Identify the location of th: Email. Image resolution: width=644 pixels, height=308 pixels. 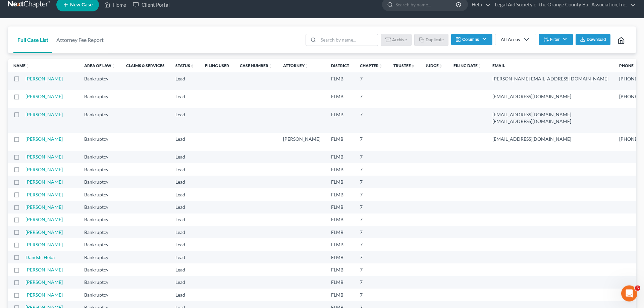
(550, 66).